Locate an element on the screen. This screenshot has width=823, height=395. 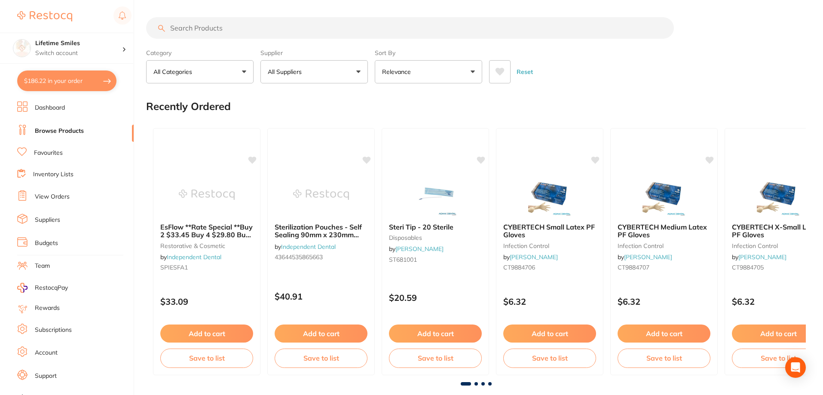
h2: Recently Ordered is located at coordinates (188, 107).